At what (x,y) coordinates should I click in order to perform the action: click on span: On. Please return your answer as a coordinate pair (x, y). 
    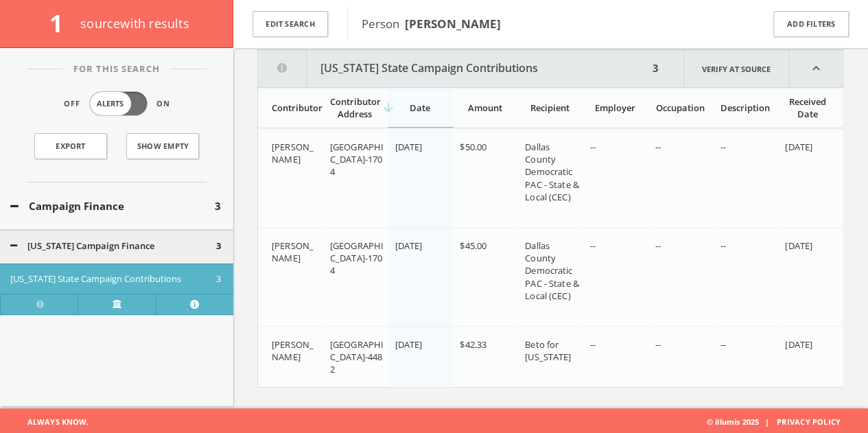
    Looking at the image, I should click on (164, 104).